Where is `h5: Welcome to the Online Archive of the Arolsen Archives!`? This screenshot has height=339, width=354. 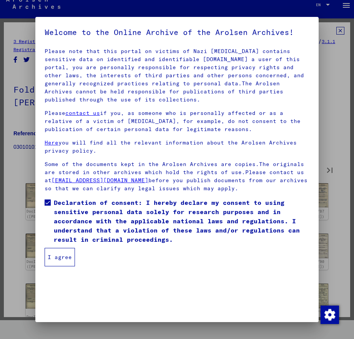
h5: Welcome to the Online Archive of the Arolsen Archives! is located at coordinates (177, 32).